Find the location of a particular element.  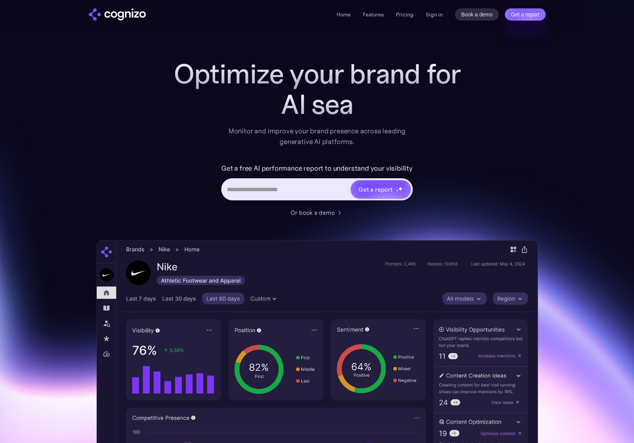

img: cognizo logo is located at coordinates (117, 14).